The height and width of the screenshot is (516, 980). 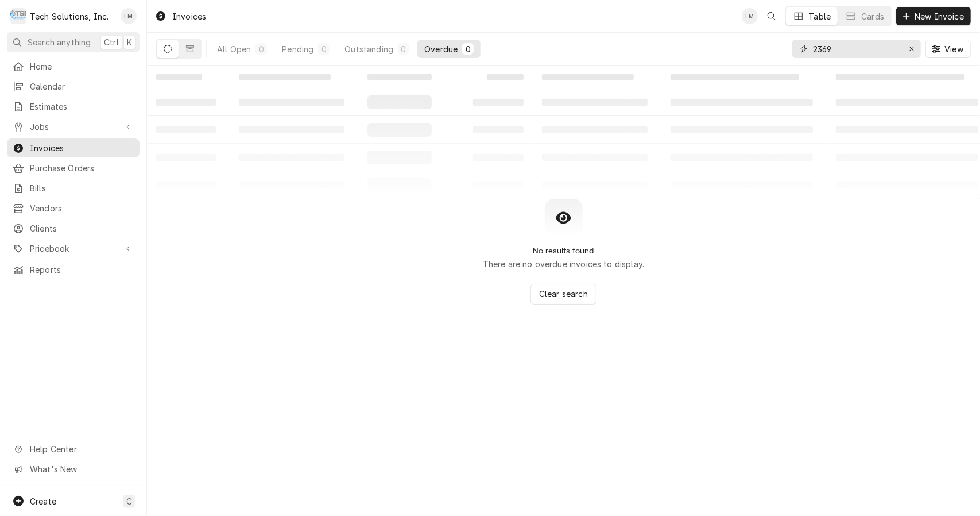 What do you see at coordinates (73, 188) in the screenshot?
I see `a: Bills` at bounding box center [73, 188].